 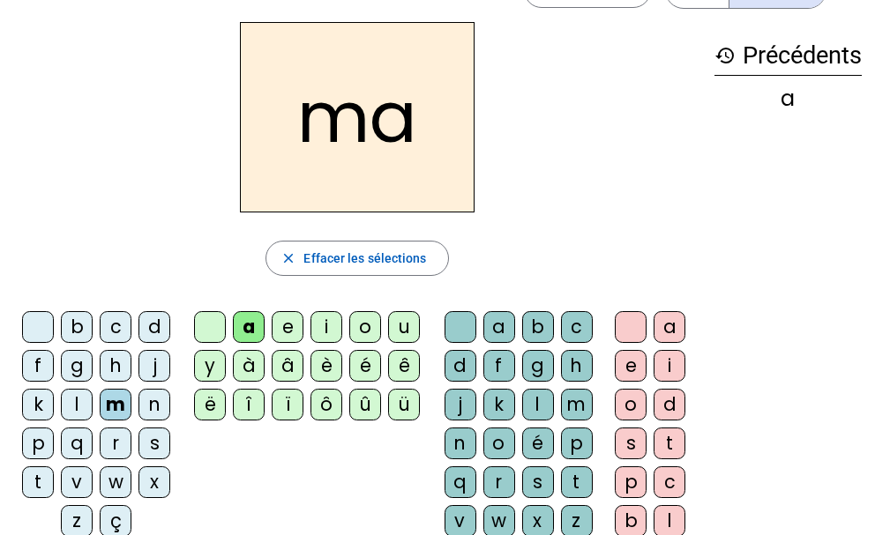 I want to click on div: w, so click(x=116, y=482).